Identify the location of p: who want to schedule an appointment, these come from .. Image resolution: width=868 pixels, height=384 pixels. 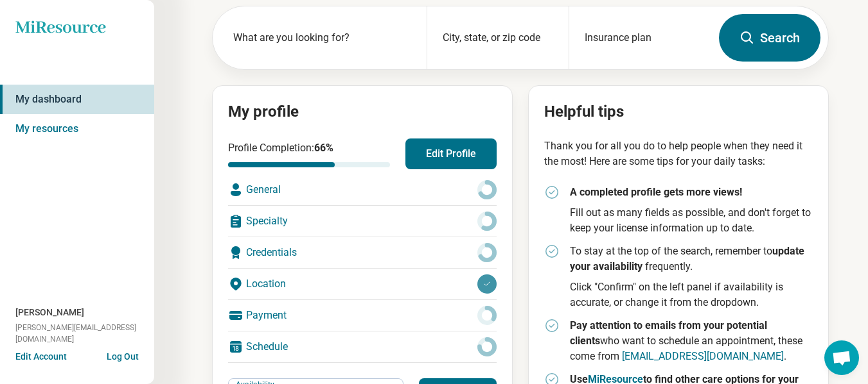
(691, 342).